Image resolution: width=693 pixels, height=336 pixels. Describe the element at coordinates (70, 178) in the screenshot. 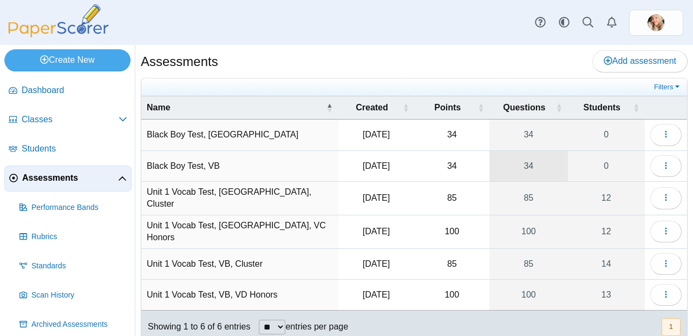

I see `span: Assessments` at that location.